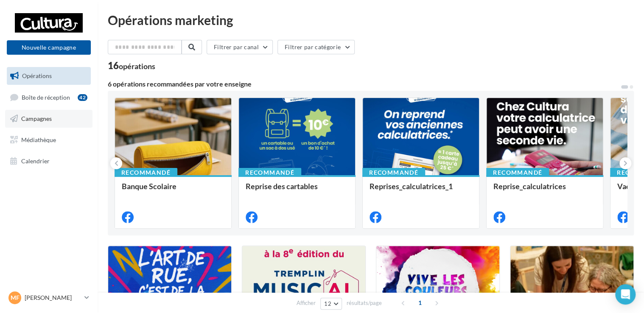 This screenshot has height=313, width=644. I want to click on span: Campagnes, so click(36, 118).